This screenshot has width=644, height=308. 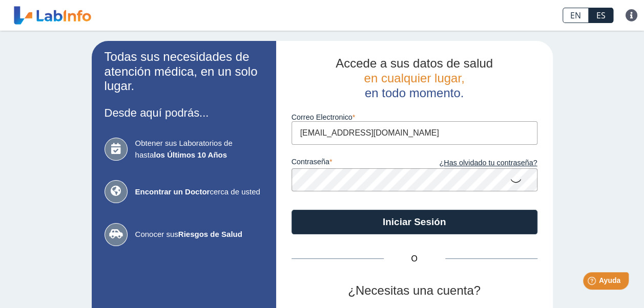 What do you see at coordinates (414, 78) in the screenshot?
I see `span: en cualquier lugar,` at bounding box center [414, 78].